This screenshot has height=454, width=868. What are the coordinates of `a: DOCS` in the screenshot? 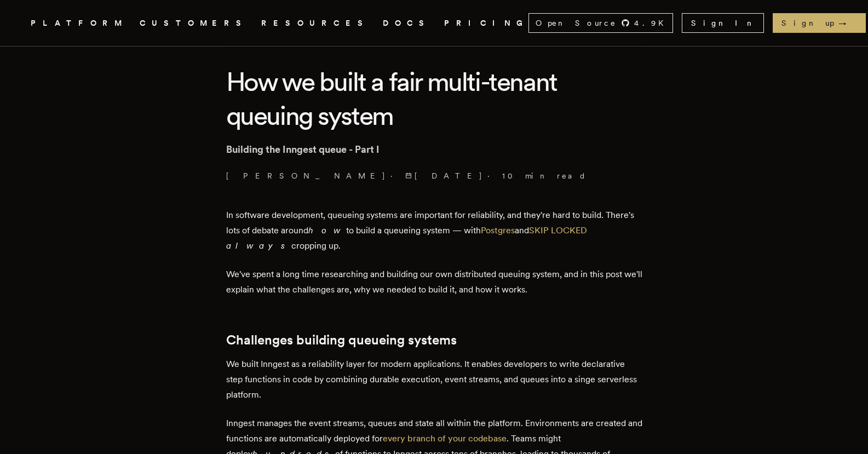 It's located at (407, 23).